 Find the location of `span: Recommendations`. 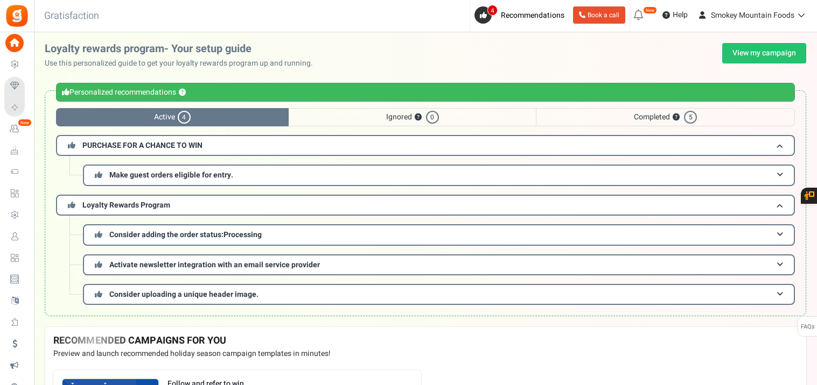

span: Recommendations is located at coordinates (532, 15).